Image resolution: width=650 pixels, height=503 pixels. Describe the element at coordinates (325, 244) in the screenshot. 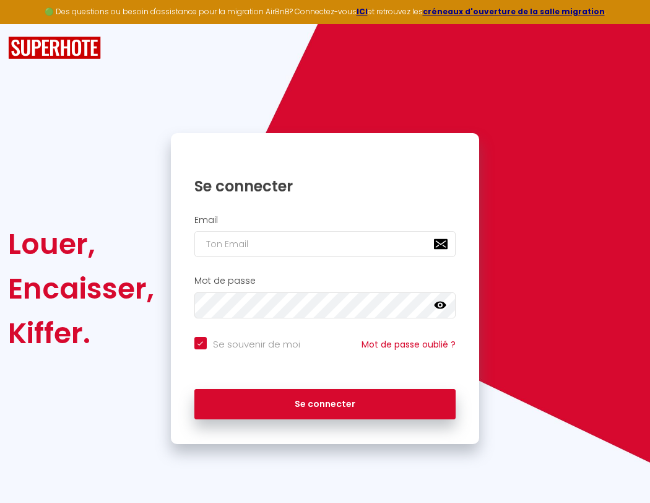

I see `input: Ton Email` at that location.